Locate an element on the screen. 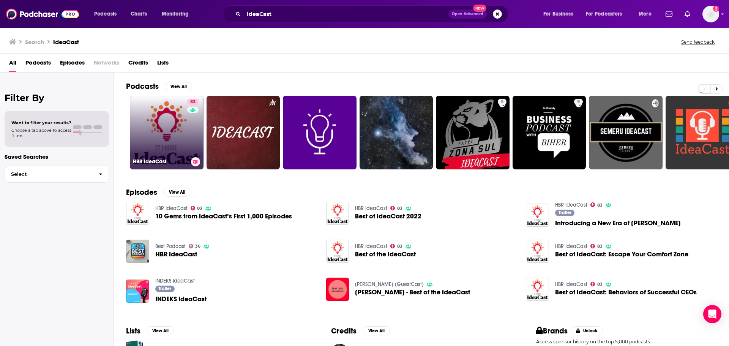 This screenshot has height=346, width=729. span: Monitoring is located at coordinates (175, 14).